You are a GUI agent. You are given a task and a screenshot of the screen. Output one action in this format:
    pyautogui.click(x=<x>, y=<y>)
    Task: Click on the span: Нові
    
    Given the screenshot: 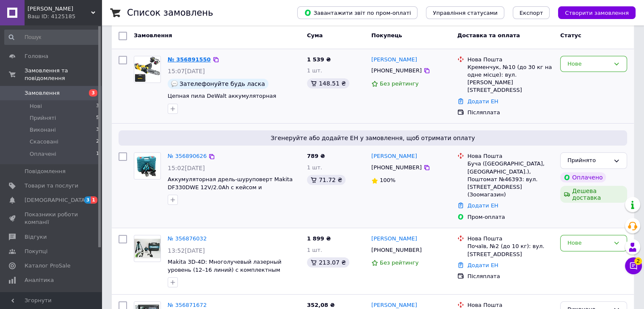 What is the action you would take?
    pyautogui.click(x=36, y=106)
    